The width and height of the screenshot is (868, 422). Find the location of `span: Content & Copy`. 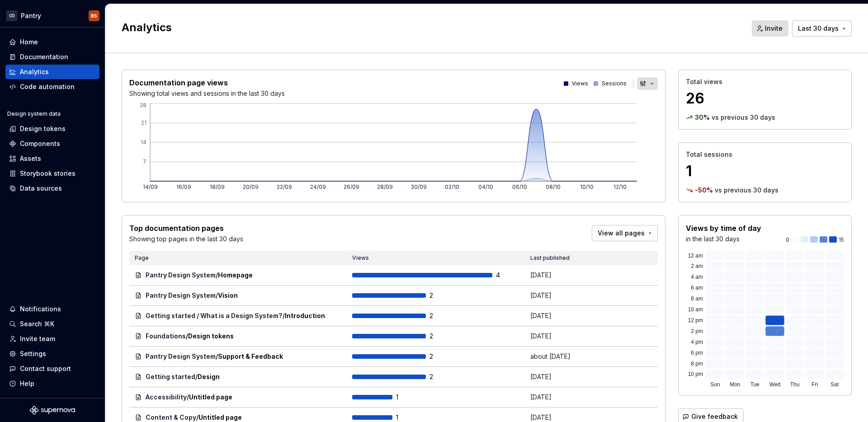

span: Content & Copy is located at coordinates (171, 418).